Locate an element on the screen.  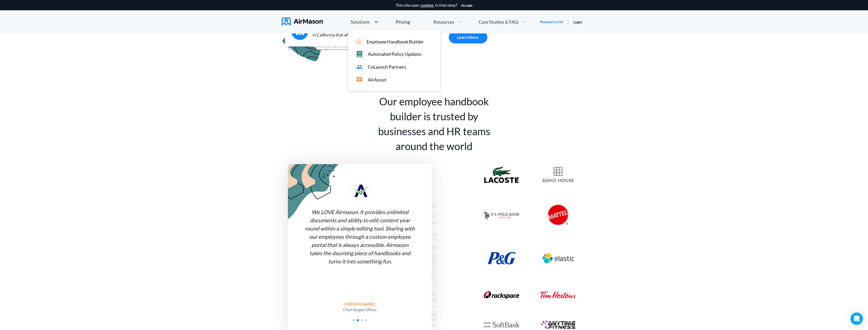
div: SoftBank Group Employee Handbook is located at coordinates (502, 325).